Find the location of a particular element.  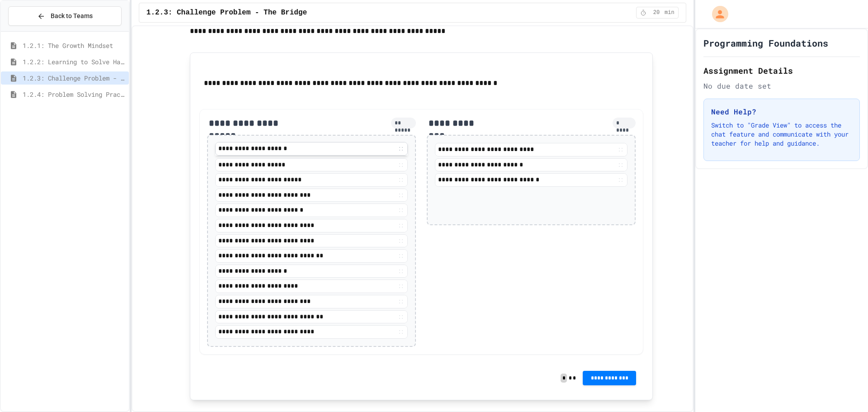

h3: Need Help? is located at coordinates (782, 112).